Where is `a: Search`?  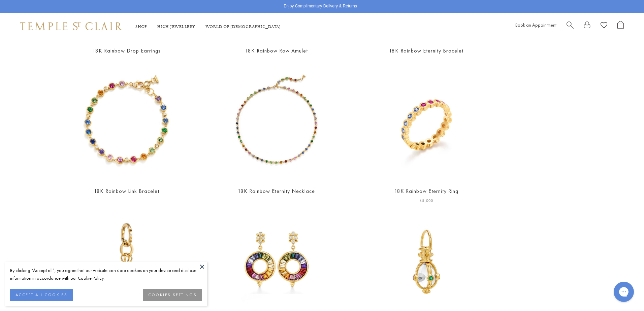 a: Search is located at coordinates (570, 26).